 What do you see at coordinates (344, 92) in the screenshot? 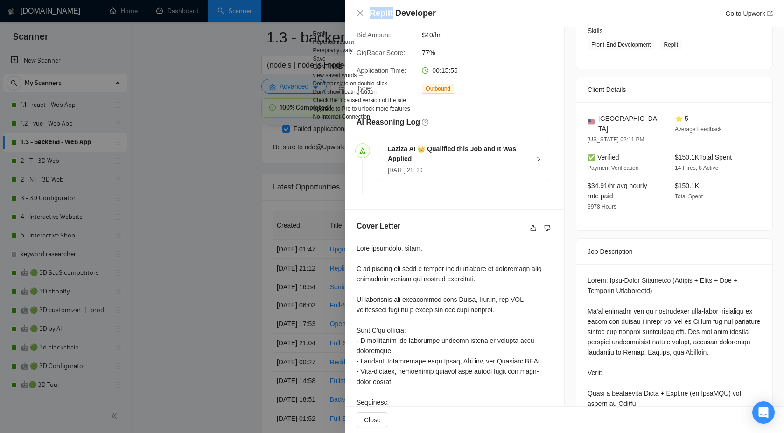
I see `span: You won't see a floating translation button when you select text again.` at bounding box center [344, 92].